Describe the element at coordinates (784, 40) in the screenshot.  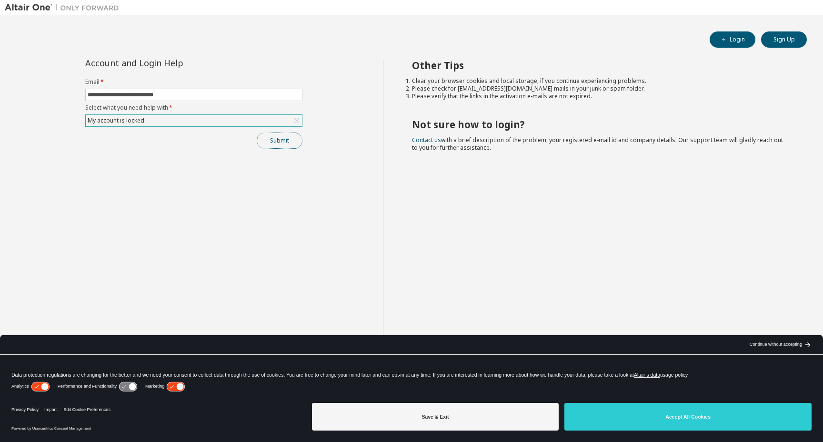
I see `button: Sign Up` at that location.